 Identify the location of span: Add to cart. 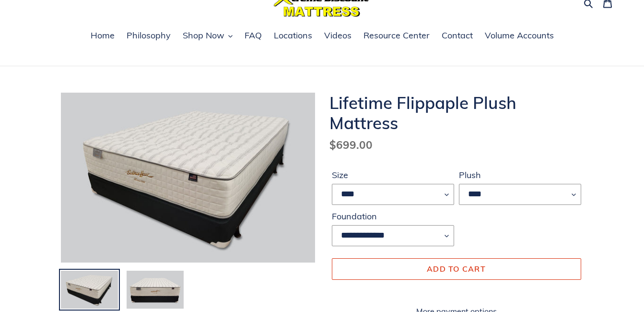
(456, 269).